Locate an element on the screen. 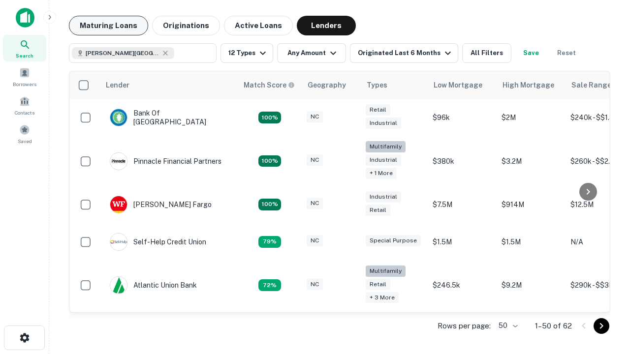 The image size is (630, 354). div: + 1 more is located at coordinates (381, 173).